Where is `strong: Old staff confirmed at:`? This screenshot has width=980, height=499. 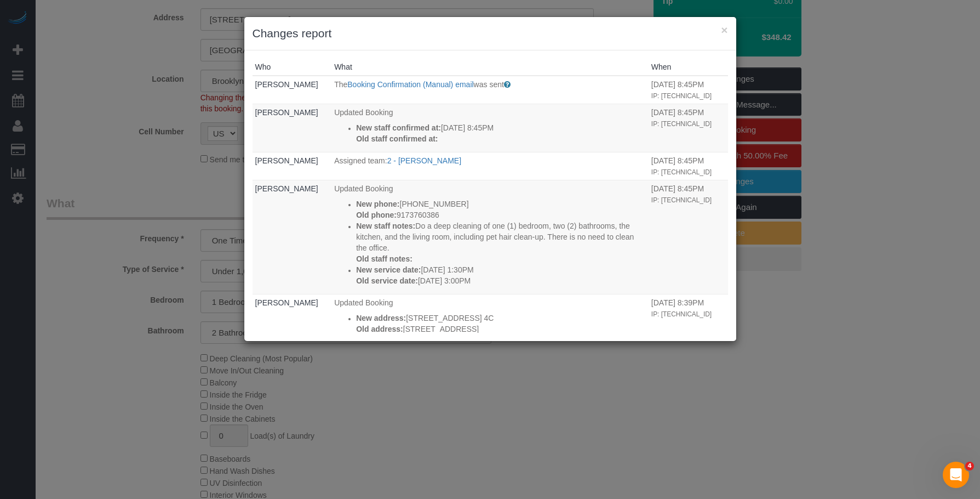 strong: Old staff confirmed at: is located at coordinates (397, 139).